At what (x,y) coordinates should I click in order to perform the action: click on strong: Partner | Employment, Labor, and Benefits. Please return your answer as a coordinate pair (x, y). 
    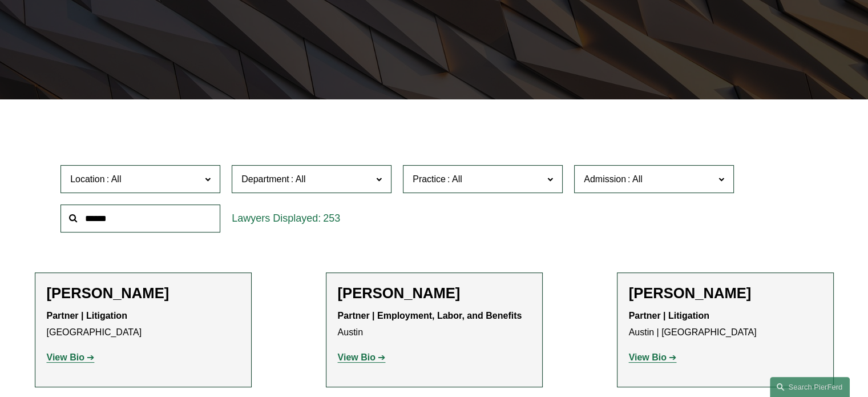
    Looking at the image, I should click on (430, 316).